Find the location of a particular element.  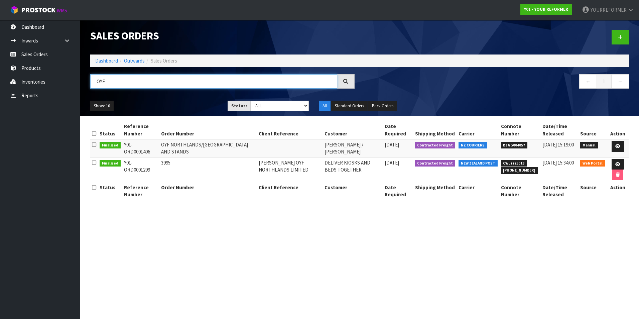

td: DELIVER KIOSKS AND BEDS TOGETHER is located at coordinates (353, 169).